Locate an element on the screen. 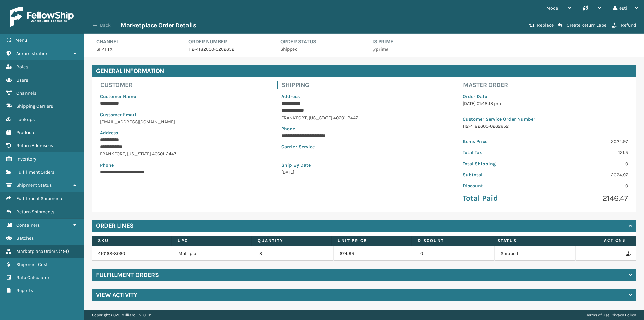  span: Batches is located at coordinates (25, 238).